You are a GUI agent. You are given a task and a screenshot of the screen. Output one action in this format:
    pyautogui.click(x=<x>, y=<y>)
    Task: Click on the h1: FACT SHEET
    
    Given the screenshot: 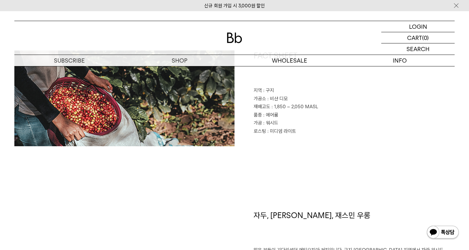 What is the action you would take?
    pyautogui.click(x=354, y=69)
    